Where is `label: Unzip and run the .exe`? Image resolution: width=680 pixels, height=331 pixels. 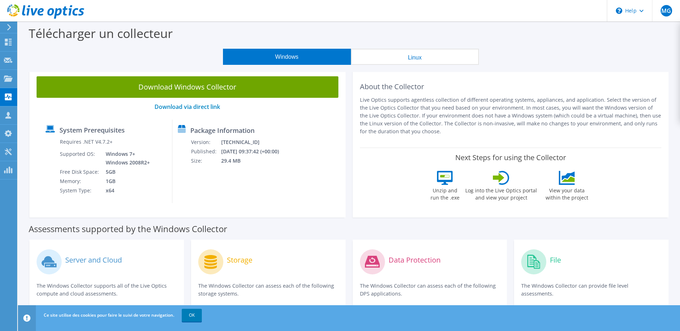 label: Unzip and run the .exe is located at coordinates (445, 193).